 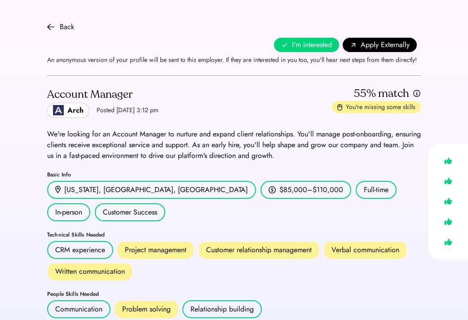 I want to click on button: Apply Externally, so click(x=379, y=45).